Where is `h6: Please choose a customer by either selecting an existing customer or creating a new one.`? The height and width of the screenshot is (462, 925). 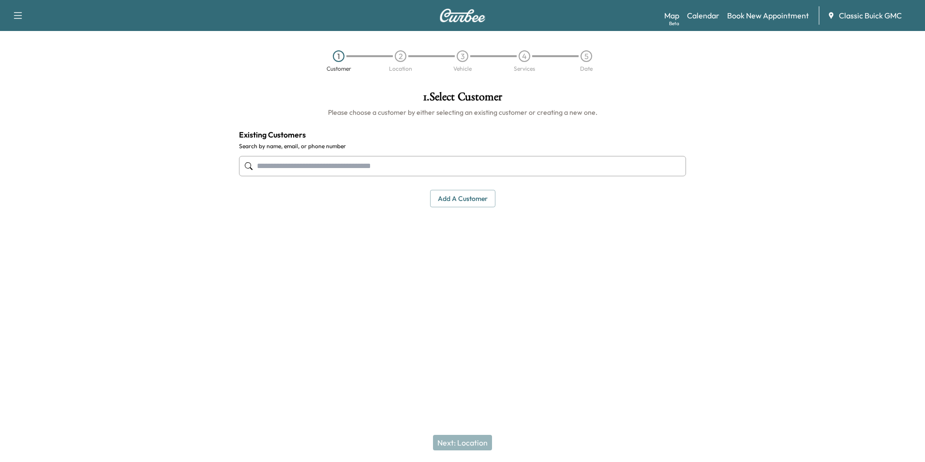 h6: Please choose a customer by either selecting an existing customer or creating a new one. is located at coordinates (463, 112).